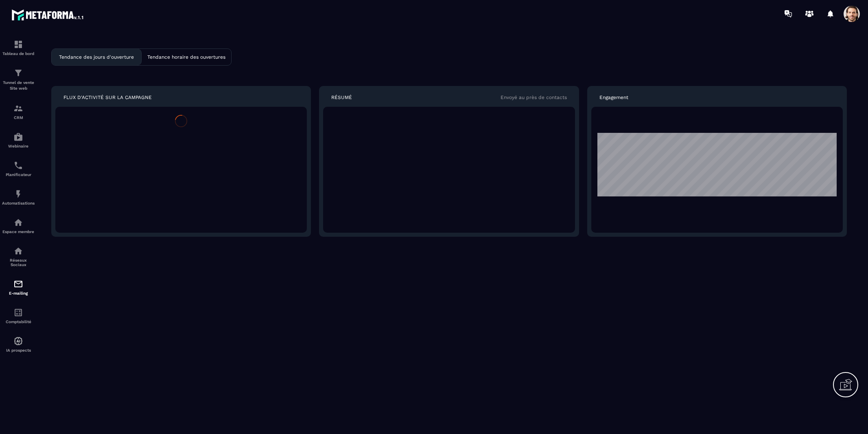 The image size is (868, 434). What do you see at coordinates (19, 293) in the screenshot?
I see `p: E-mailing` at bounding box center [19, 293].